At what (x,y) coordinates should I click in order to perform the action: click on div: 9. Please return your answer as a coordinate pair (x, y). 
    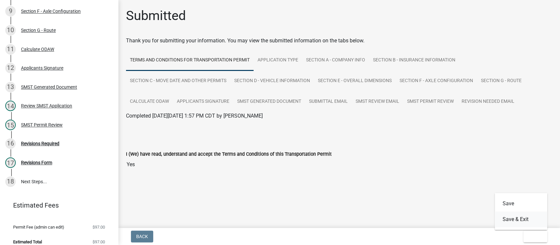
    Looking at the image, I should click on (10, 11).